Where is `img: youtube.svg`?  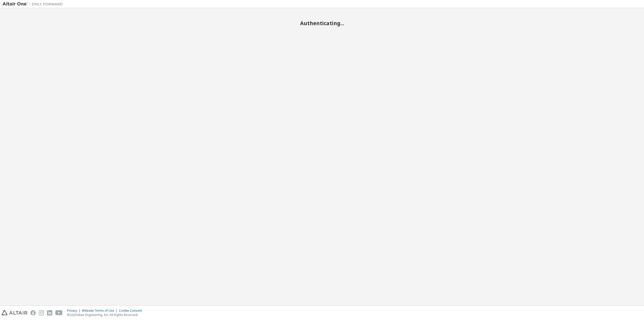 img: youtube.svg is located at coordinates (59, 313).